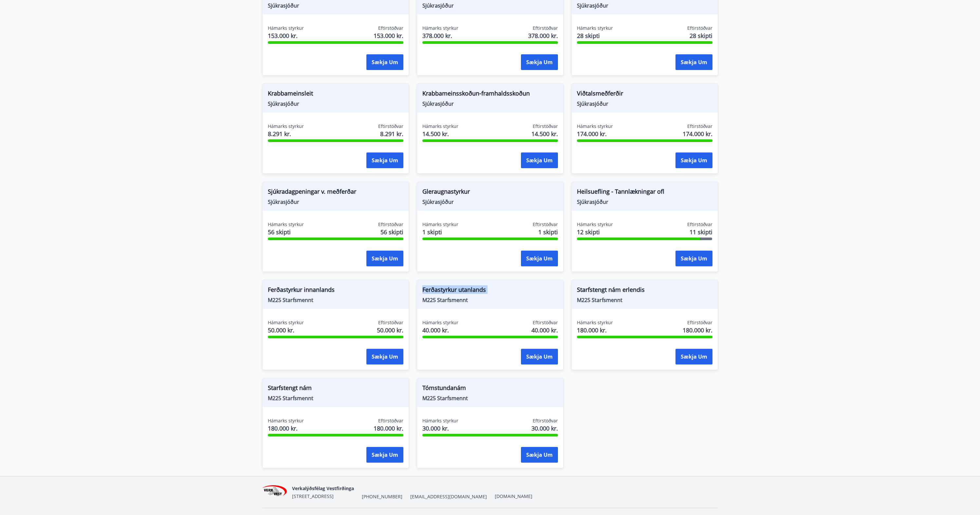  Describe the element at coordinates (490, 389) in the screenshot. I see `span: Tómstundanám` at that location.